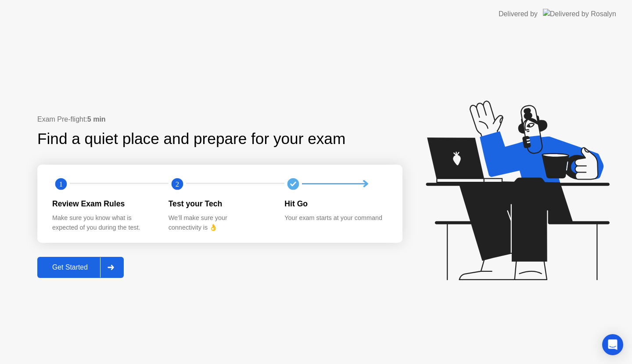  Describe the element at coordinates (336, 218) in the screenshot. I see `div: Your exam starts at your command` at that location.